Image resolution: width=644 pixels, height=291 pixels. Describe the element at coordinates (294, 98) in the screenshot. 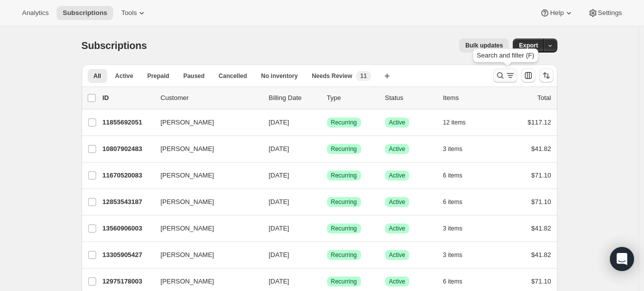

I see `p: Billing Date` at that location.